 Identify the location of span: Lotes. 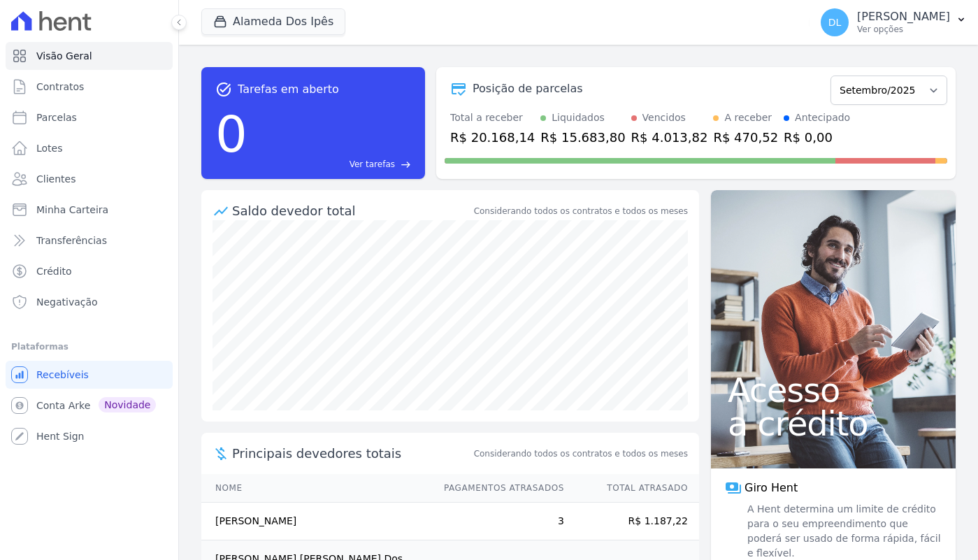
(50, 148).